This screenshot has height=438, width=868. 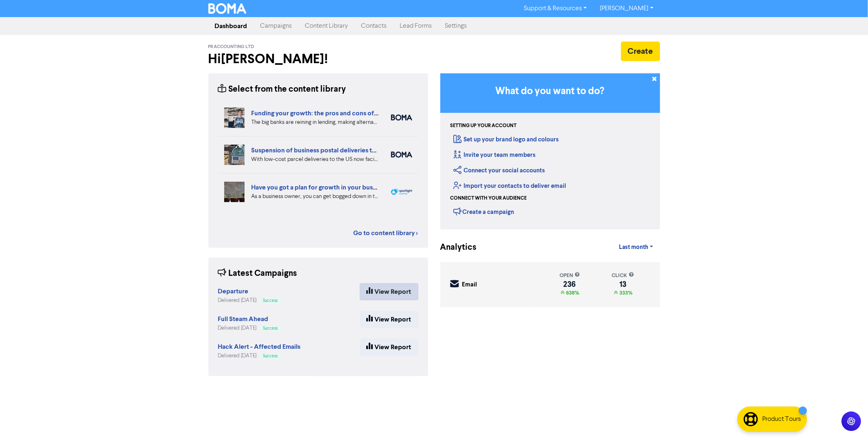 I want to click on div: With low-cost parcel deliveries to the US now facing tariffs, many international postal services ..., so click(x=315, y=159).